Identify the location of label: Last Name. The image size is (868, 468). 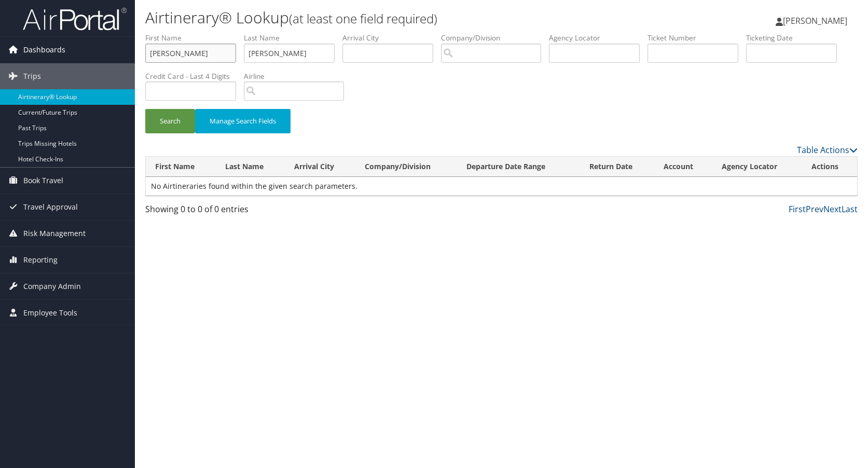
(293, 38).